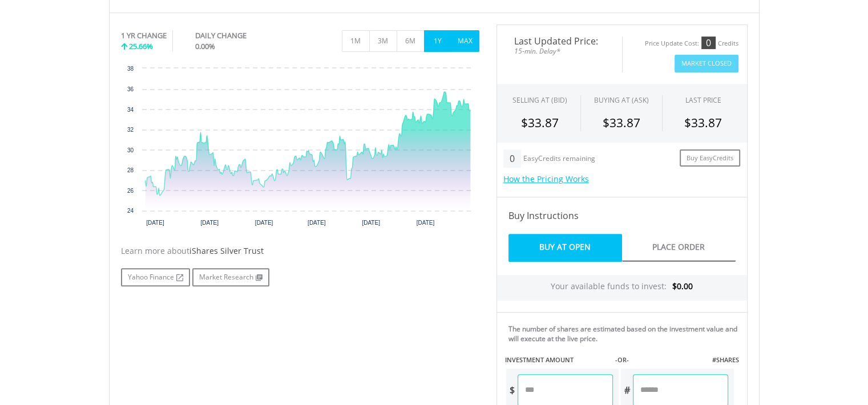  I want to click on div: EasyCredits remaining, so click(559, 159).